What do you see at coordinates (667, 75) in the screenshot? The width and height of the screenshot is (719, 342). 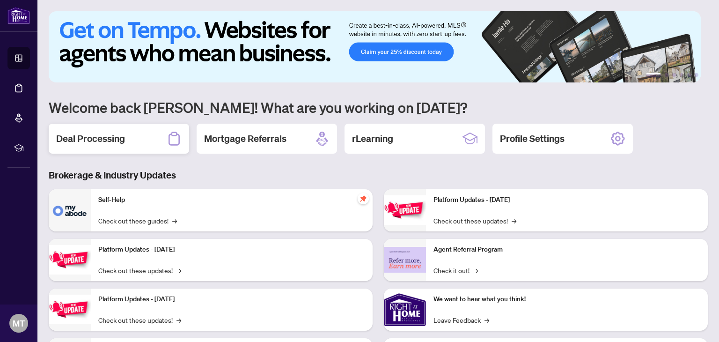 I see `button: 2` at bounding box center [667, 75].